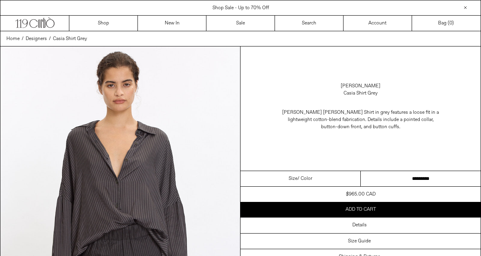 This screenshot has height=256, width=481. I want to click on a: Account, so click(378, 23).